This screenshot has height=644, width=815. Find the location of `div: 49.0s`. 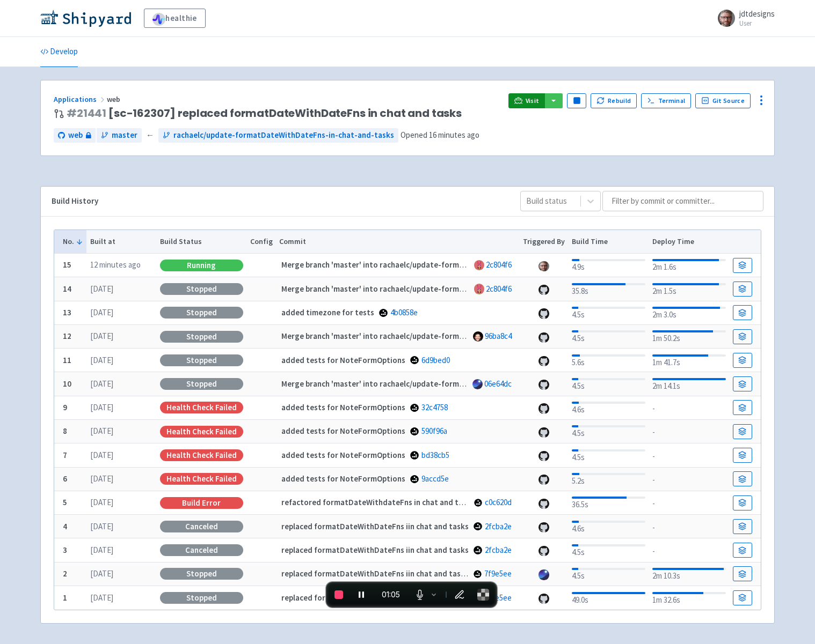

div: 49.0s is located at coordinates (608, 598).